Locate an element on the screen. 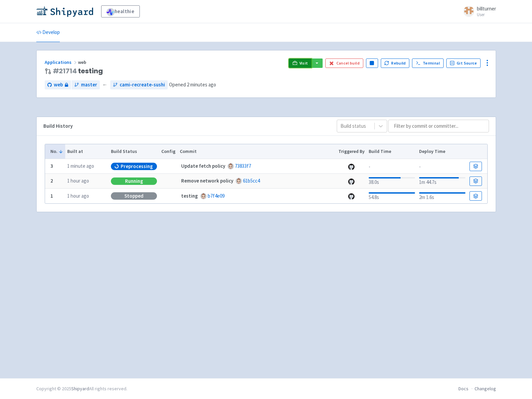 The image size is (532, 399). a: Terminal is located at coordinates (427, 63).